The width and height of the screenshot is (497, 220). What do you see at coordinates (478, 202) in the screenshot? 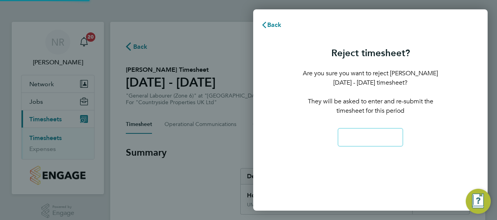
I see `button: Engage Resource Center` at bounding box center [478, 202].